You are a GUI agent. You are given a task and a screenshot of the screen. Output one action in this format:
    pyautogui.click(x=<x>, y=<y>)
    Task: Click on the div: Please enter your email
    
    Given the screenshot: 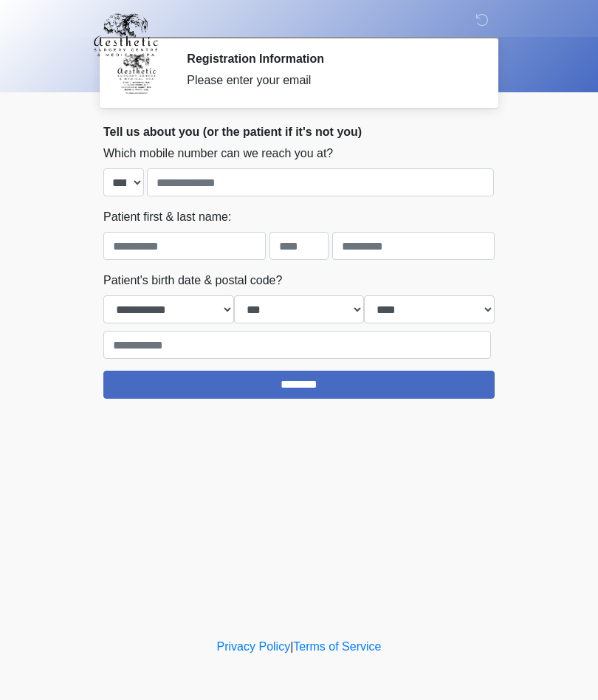 What is the action you would take?
    pyautogui.click(x=329, y=80)
    